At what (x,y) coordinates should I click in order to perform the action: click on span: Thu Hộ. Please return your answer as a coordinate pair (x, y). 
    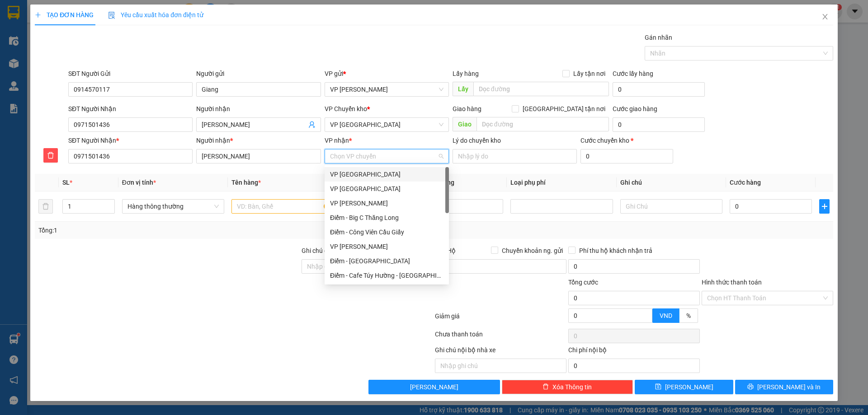
    Looking at the image, I should click on (445, 251).